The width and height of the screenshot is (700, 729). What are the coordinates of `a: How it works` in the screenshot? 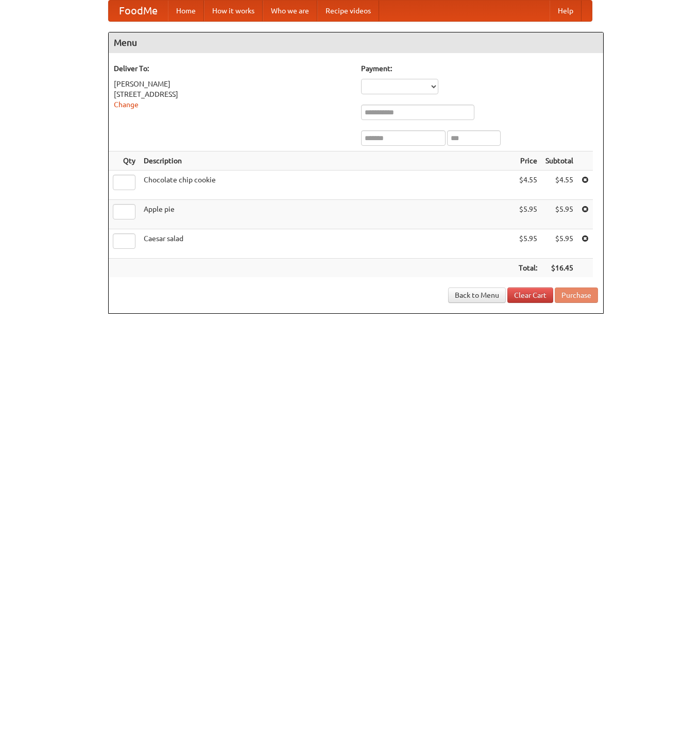 It's located at (233, 11).